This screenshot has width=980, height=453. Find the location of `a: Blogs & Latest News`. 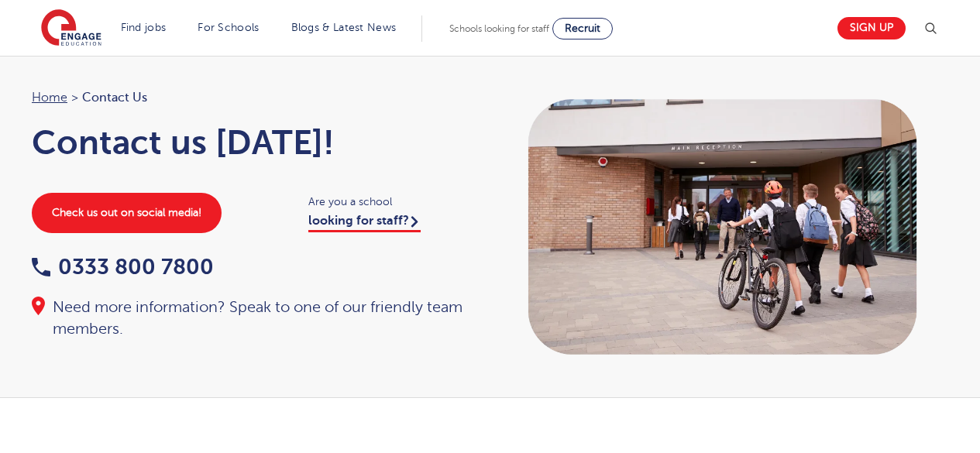

a: Blogs & Latest News is located at coordinates (344, 27).